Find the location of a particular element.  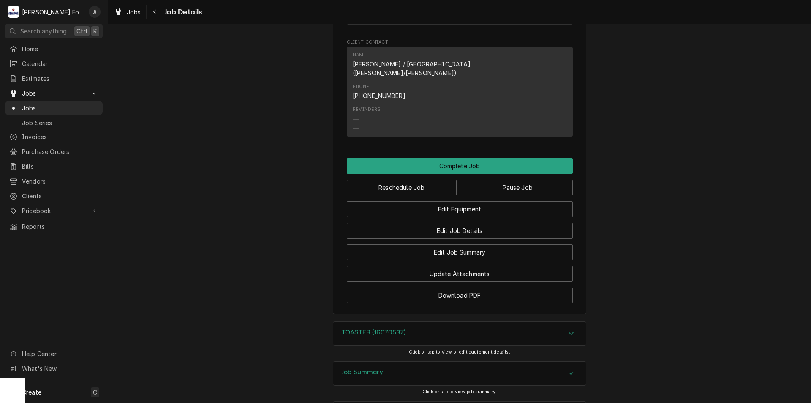

div: TOASTER (16070537) is located at coordinates (460, 333).